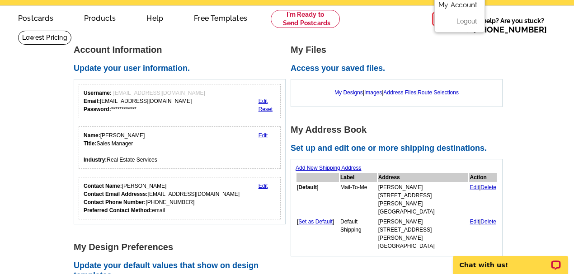 The image size is (574, 274). What do you see at coordinates (399, 149) in the screenshot?
I see `h2: Set up and edit one or more shipping destinations.` at bounding box center [399, 149].